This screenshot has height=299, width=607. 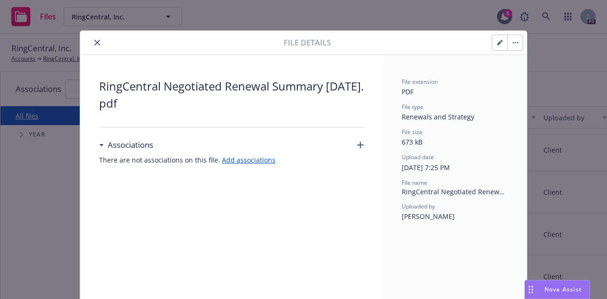 I want to click on span: There are not associations on this file., so click(x=231, y=160).